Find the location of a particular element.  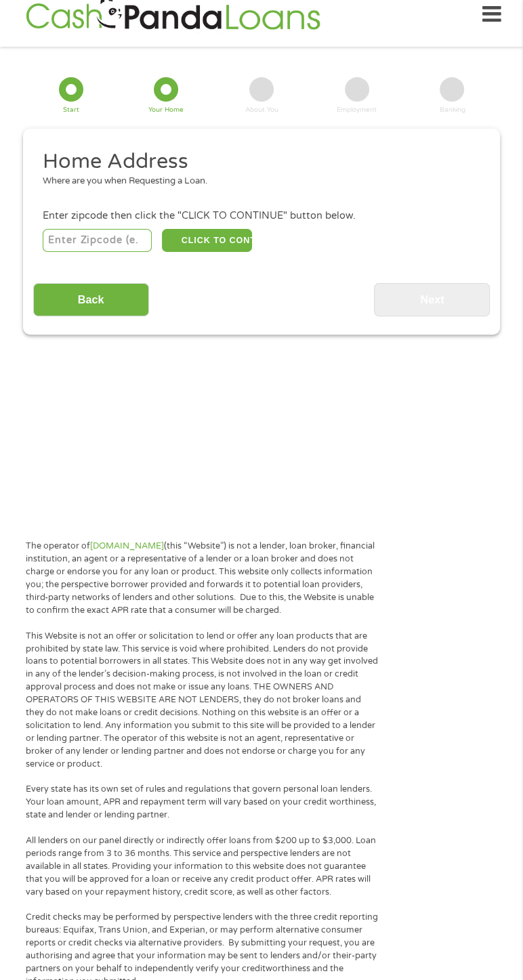

div: Banking is located at coordinates (452, 110).